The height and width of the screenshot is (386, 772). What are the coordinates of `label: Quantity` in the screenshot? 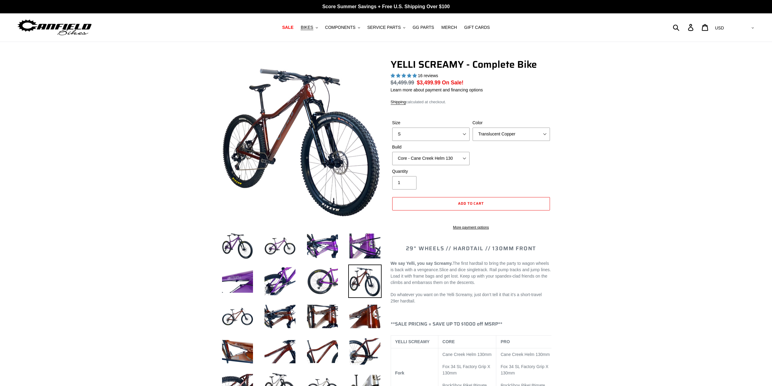 It's located at (431, 171).